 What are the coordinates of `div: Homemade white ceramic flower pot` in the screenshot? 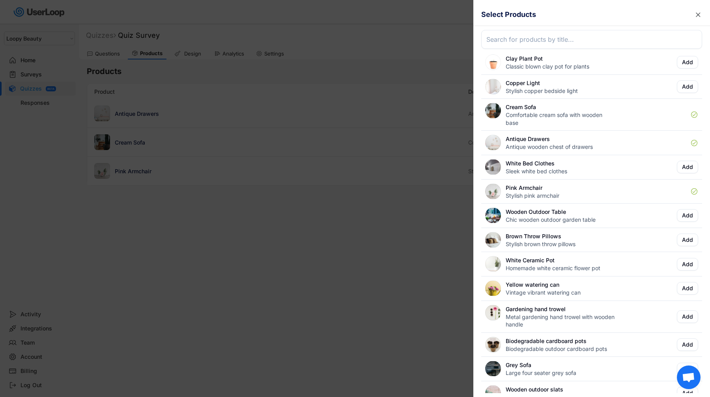 It's located at (553, 269).